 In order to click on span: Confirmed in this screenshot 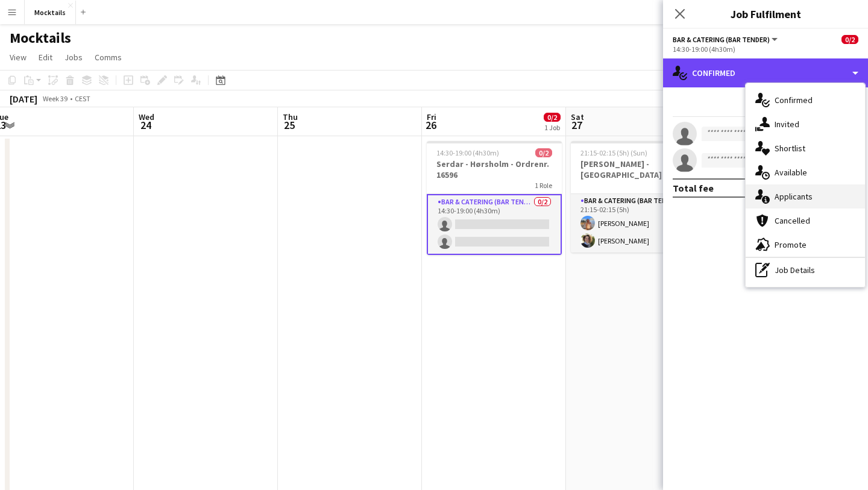, I will do `click(793, 100)`.